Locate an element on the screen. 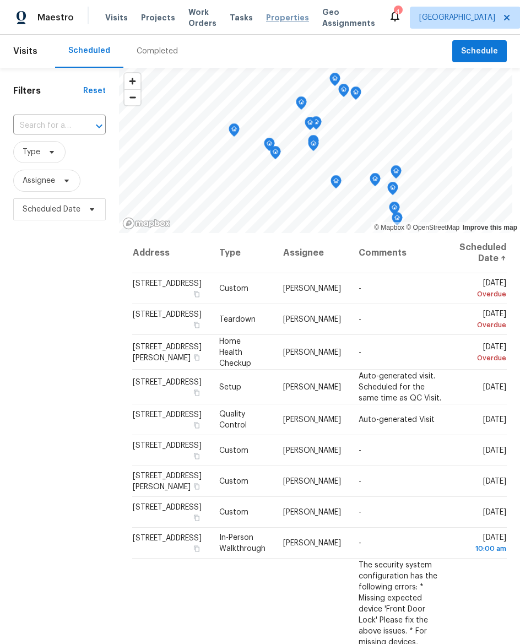 This screenshot has width=520, height=644. span: Zoom out is located at coordinates (132, 98).